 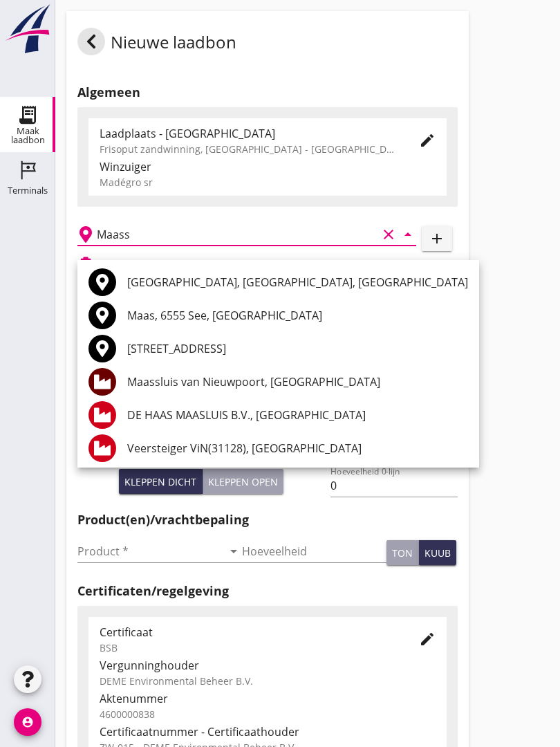 I want to click on div: Kleppen dicht, so click(x=160, y=482).